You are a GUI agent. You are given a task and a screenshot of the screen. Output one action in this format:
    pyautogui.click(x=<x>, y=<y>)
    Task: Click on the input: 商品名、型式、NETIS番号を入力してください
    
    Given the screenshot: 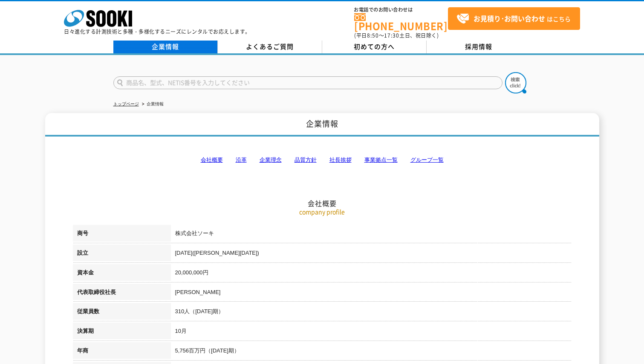 What is the action you would take?
    pyautogui.click(x=308, y=83)
    